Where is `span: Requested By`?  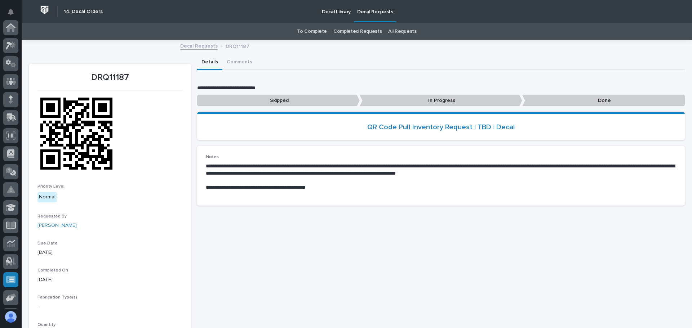 span: Requested By is located at coordinates (52, 217).